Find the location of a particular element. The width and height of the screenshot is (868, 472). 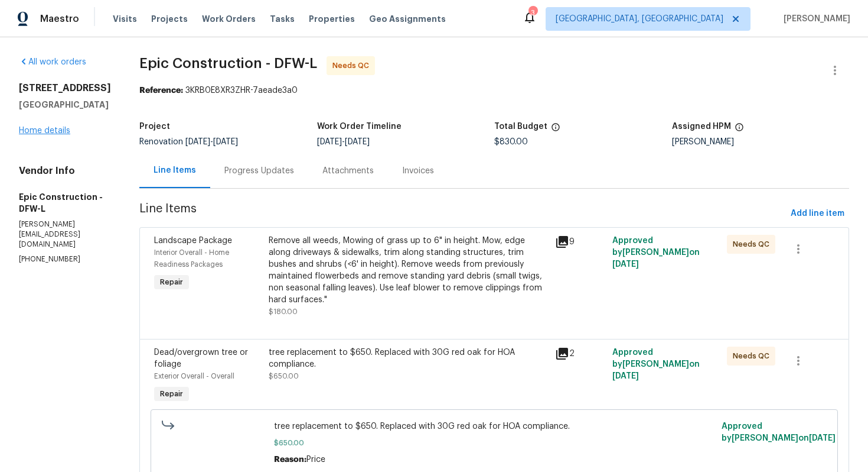

span: Dead/overgrown tree or foliage is located at coordinates (201, 358).